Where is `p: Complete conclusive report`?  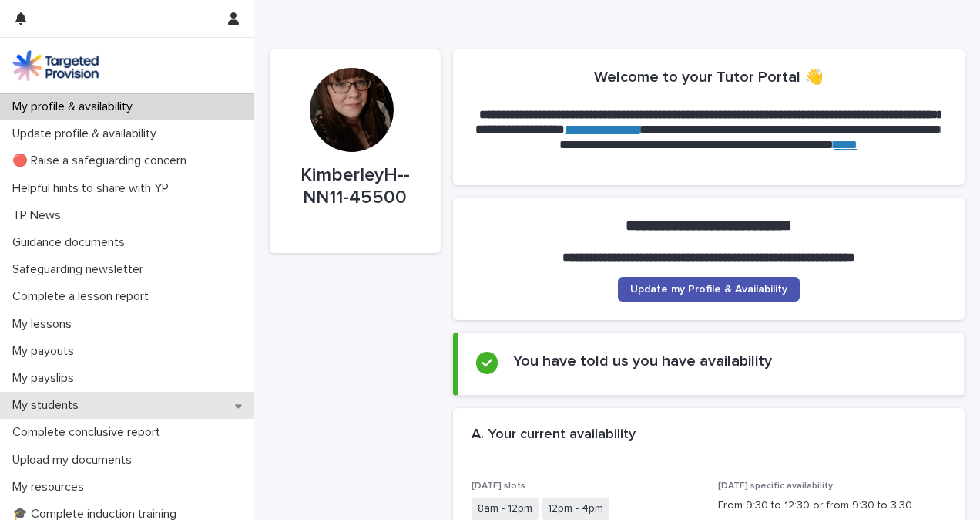
p: Complete conclusive report is located at coordinates (89, 432).